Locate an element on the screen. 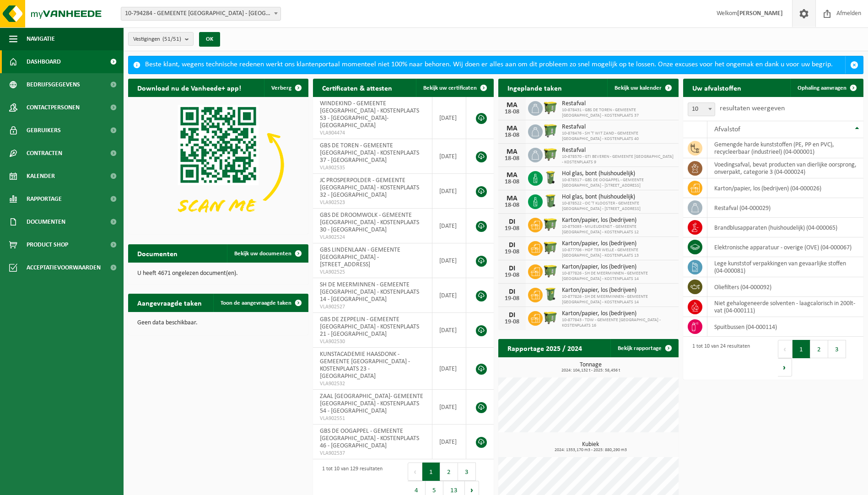 This screenshot has height=495, width=868. span: Hol glas, bont (huishoudelijk) is located at coordinates (617, 198).